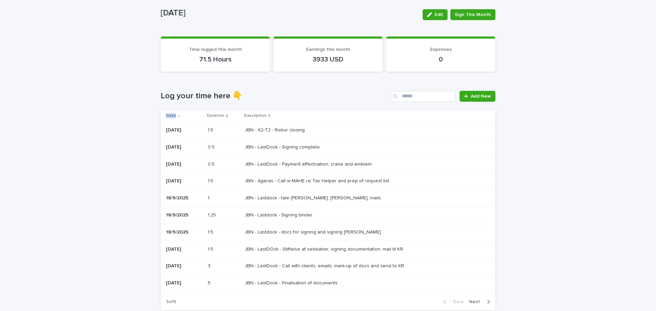 The height and width of the screenshot is (311, 656). What do you see at coordinates (476, 302) in the screenshot?
I see `span: Next` at bounding box center [476, 302].